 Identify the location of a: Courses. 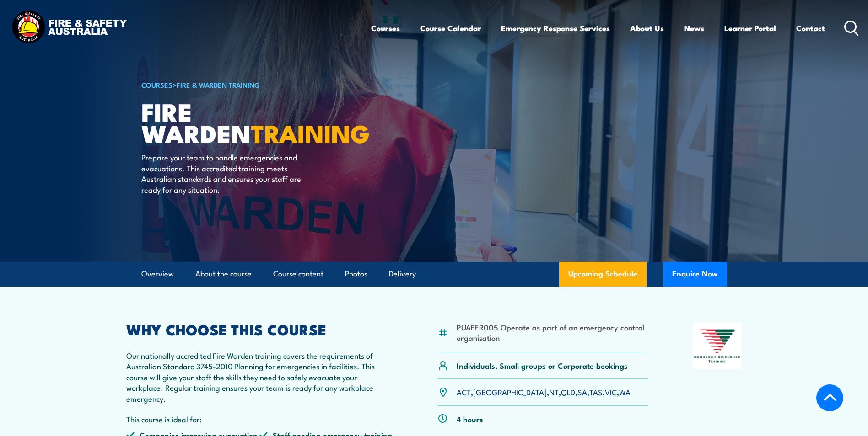
(385, 28).